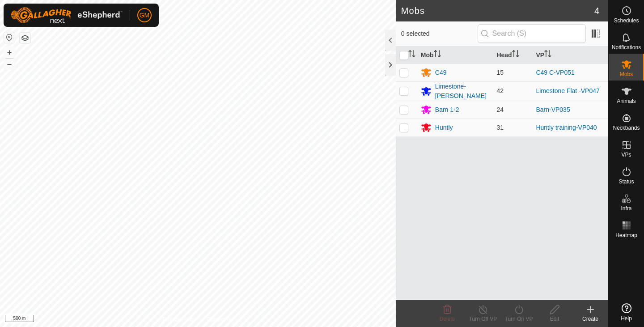 This screenshot has height=327, width=644. I want to click on a: C49 C-VP051, so click(555, 72).